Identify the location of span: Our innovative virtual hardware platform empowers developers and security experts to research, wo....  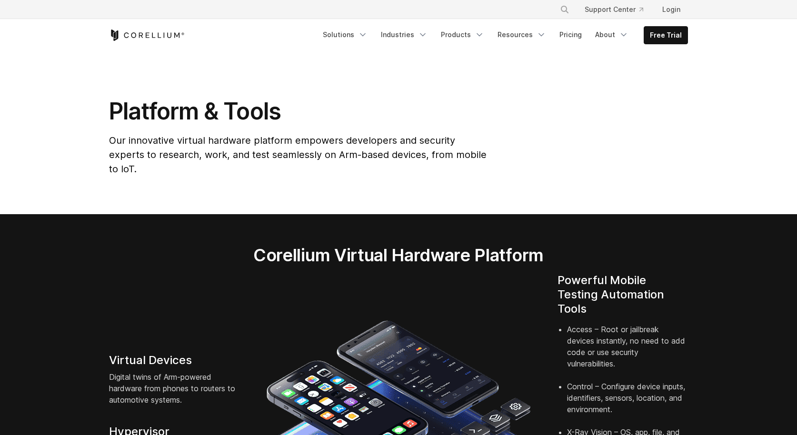
(297, 155).